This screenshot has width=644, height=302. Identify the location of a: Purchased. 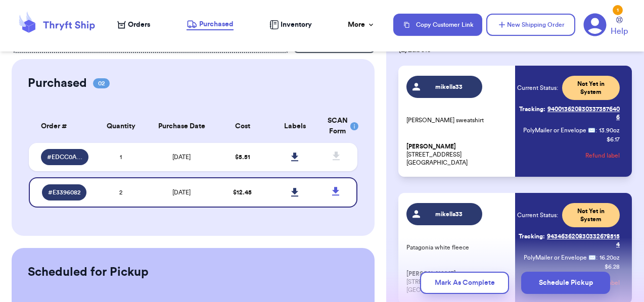
(210, 24).